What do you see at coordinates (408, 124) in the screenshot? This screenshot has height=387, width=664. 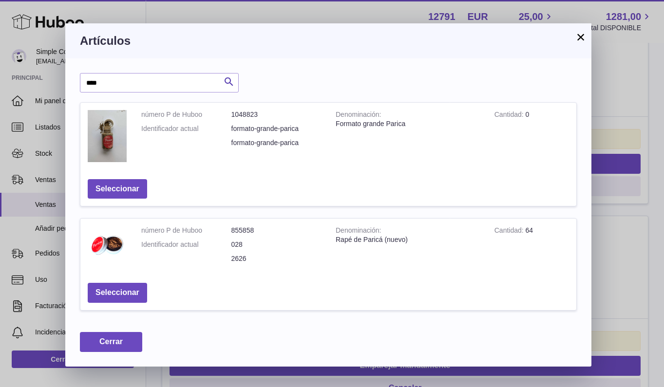 I see `div: Formato grande Parica` at bounding box center [408, 124].